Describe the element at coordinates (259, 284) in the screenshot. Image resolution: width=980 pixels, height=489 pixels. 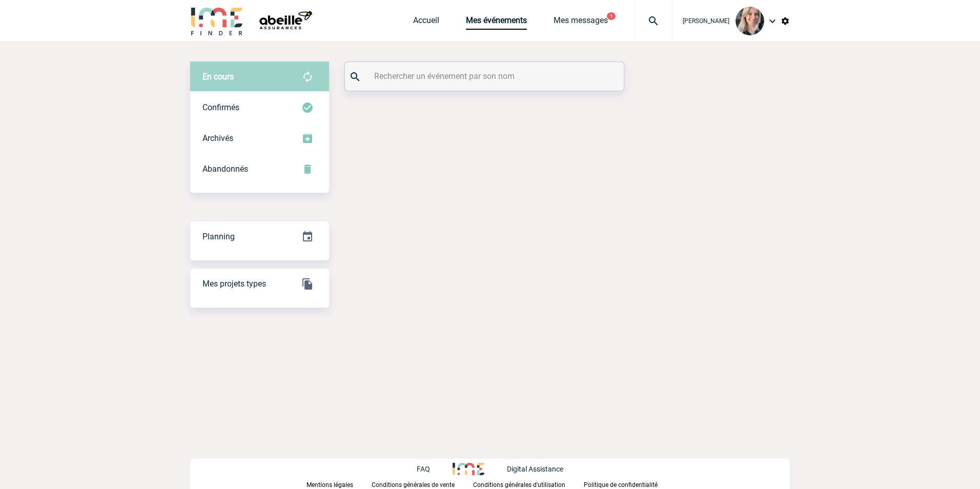
I see `div: GESTION DES PROJETS TYPE` at that location.